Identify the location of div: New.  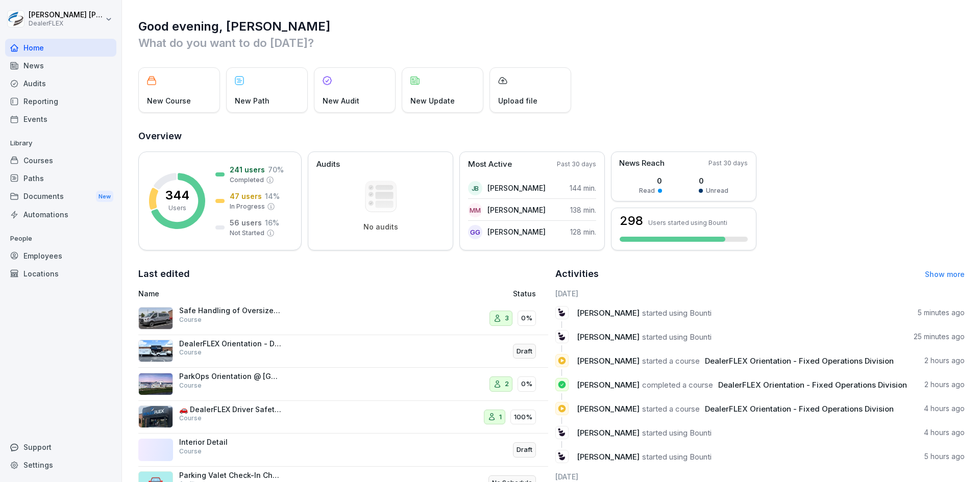
(105, 196).